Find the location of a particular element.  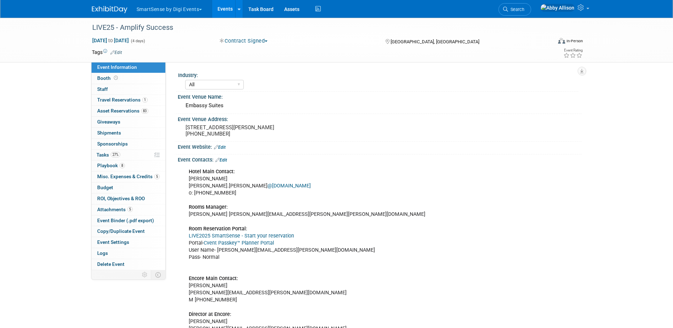

a: Event Information is located at coordinates (128, 67).